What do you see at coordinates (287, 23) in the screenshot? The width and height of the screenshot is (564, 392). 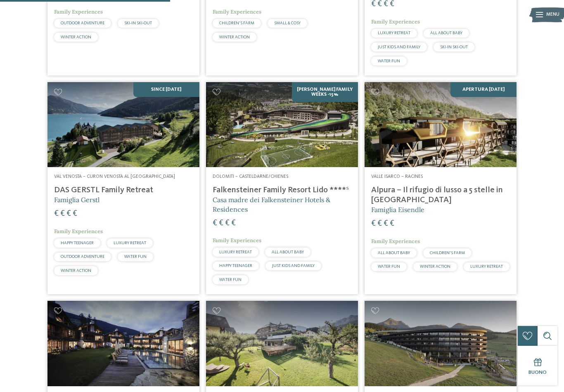 I see `span: SMALL & COSY` at bounding box center [287, 23].